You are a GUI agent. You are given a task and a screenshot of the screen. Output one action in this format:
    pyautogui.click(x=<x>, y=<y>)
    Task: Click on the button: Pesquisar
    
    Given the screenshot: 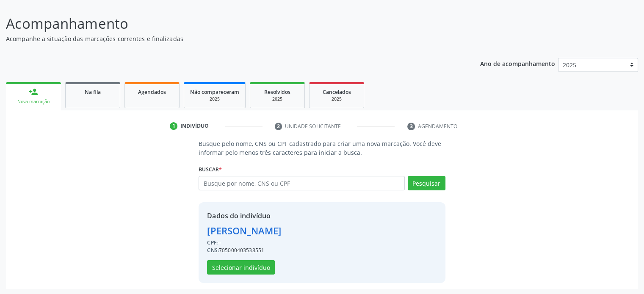 What is the action you would take?
    pyautogui.click(x=426, y=183)
    